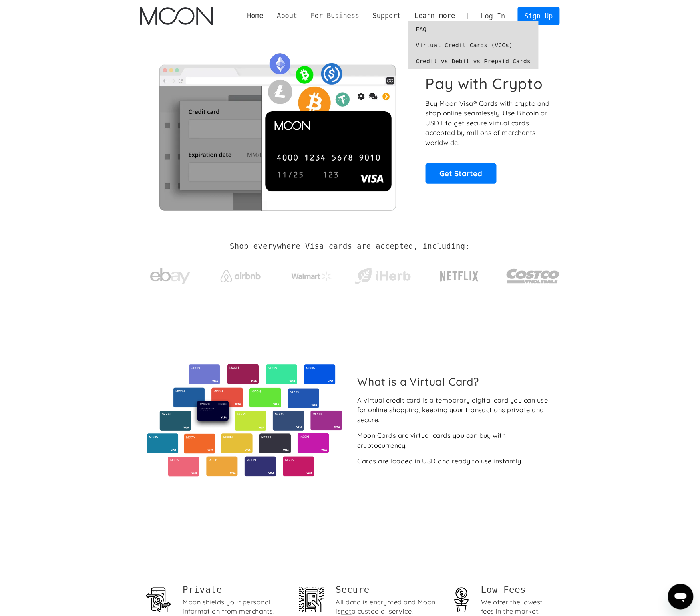 Image resolution: width=700 pixels, height=616 pixels. Describe the element at coordinates (440, 461) in the screenshot. I see `div: Cards are loaded in USD and ready to use instantly.` at that location.